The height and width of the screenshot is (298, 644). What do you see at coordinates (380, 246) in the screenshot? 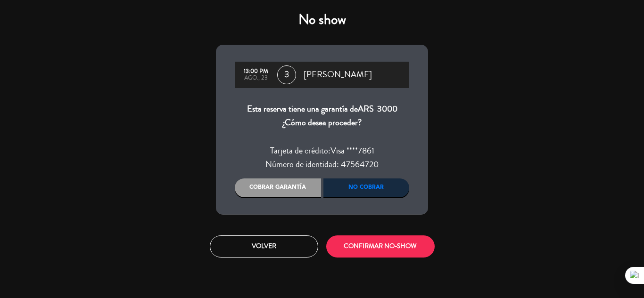
I see `button: CONFIRMAR NO-SHOW` at bounding box center [380, 246].